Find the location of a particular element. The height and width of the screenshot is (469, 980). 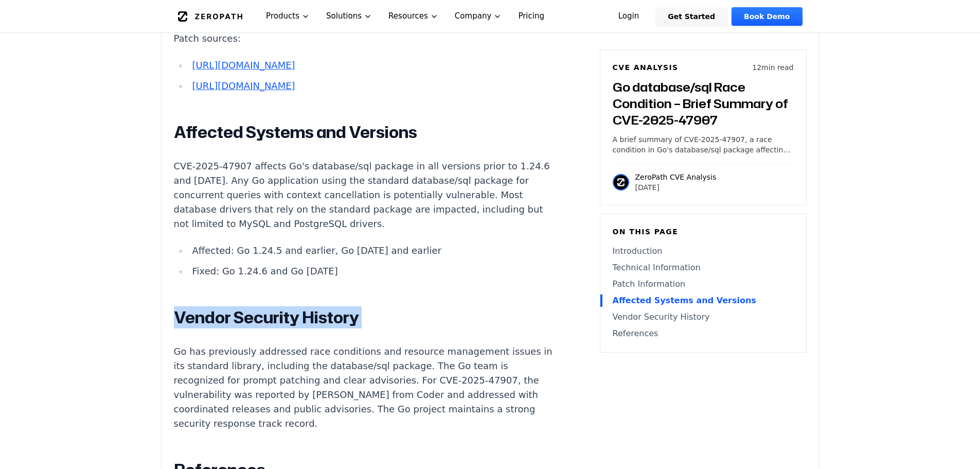

a: Patch Information is located at coordinates (703, 284).